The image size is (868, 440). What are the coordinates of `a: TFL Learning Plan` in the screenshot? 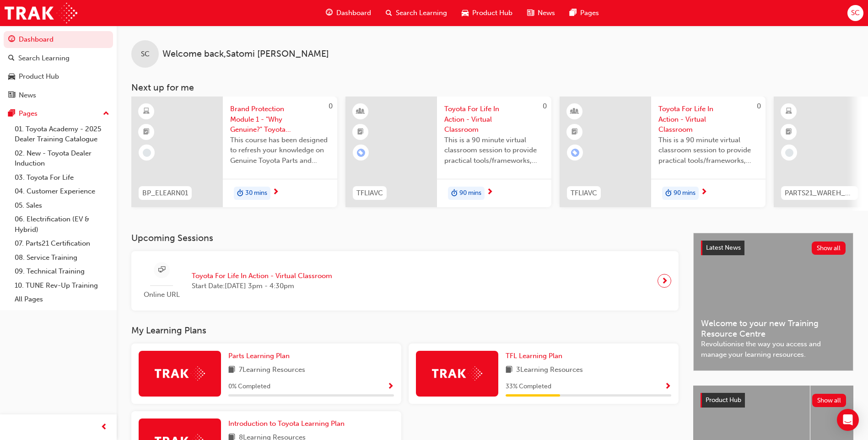 It's located at (536, 356).